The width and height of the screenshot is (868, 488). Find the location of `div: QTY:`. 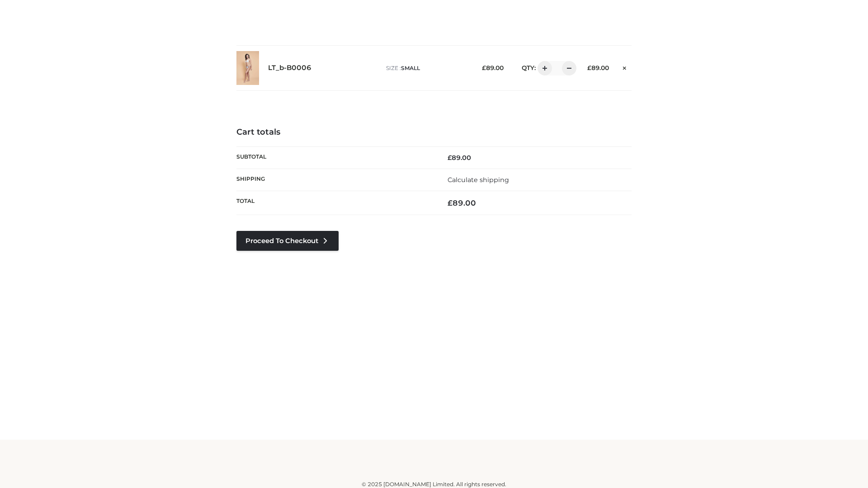

div: QTY: is located at coordinates (543, 68).